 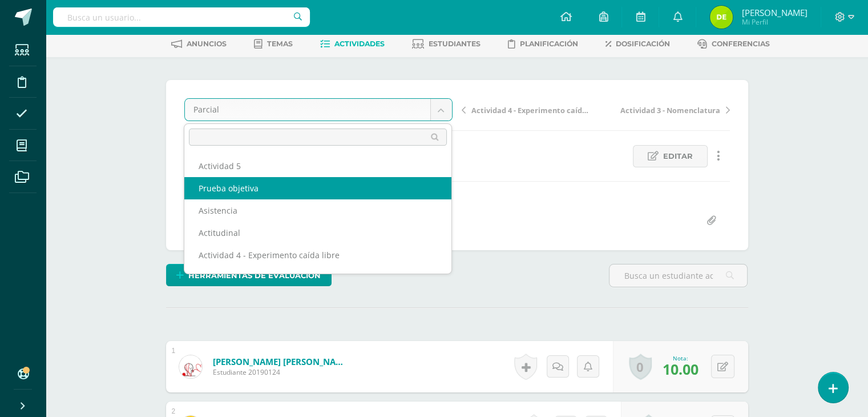 What do you see at coordinates (318, 232) in the screenshot?
I see `div: Actitudinal` at bounding box center [318, 232].